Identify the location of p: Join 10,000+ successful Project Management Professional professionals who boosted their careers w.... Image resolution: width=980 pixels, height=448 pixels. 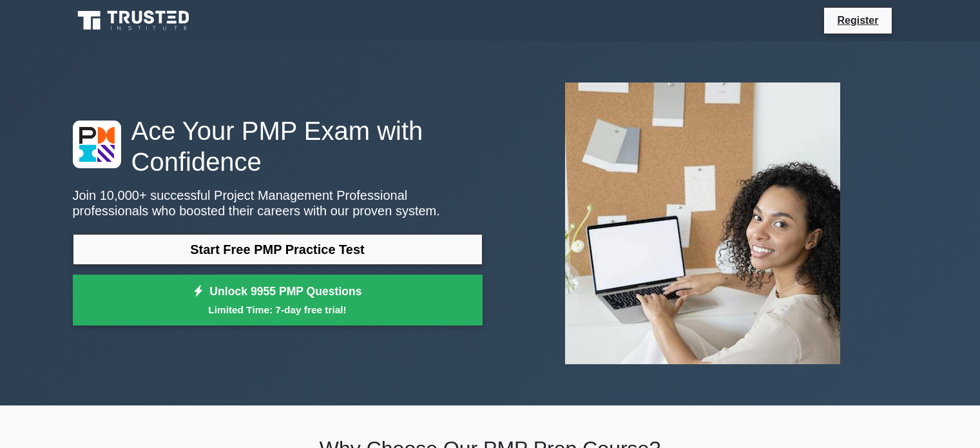
(278, 203).